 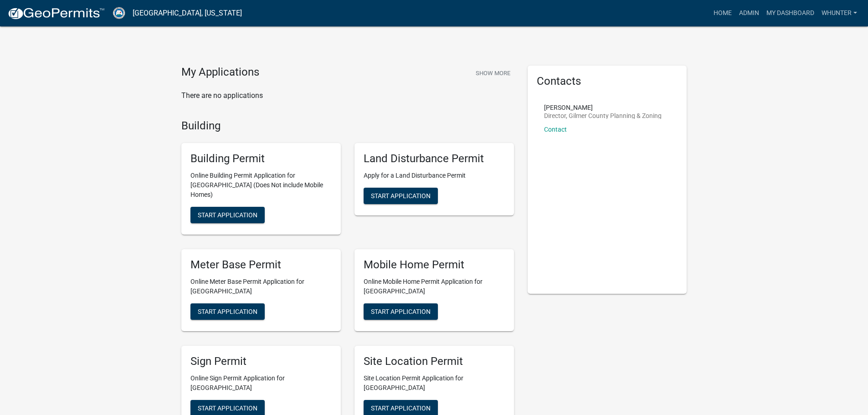 What do you see at coordinates (434, 175) in the screenshot?
I see `p: Apply for a Land Disturbance Permit` at bounding box center [434, 175].